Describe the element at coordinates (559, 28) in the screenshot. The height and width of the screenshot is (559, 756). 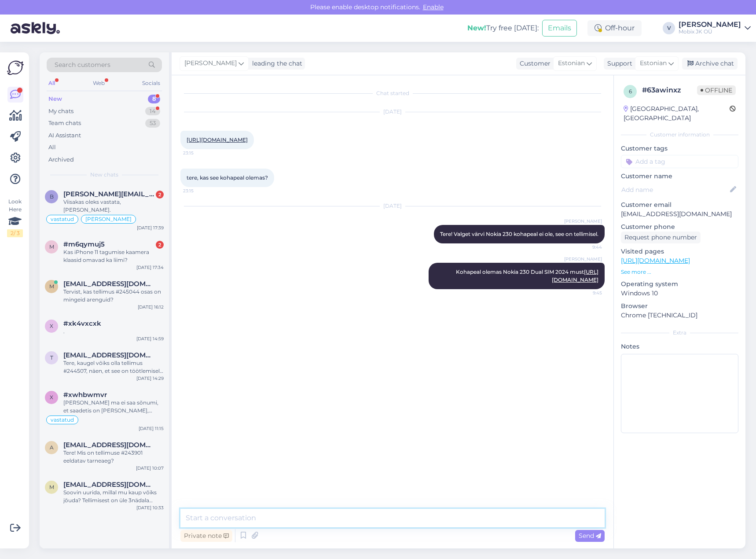
I see `button: Emails` at that location.